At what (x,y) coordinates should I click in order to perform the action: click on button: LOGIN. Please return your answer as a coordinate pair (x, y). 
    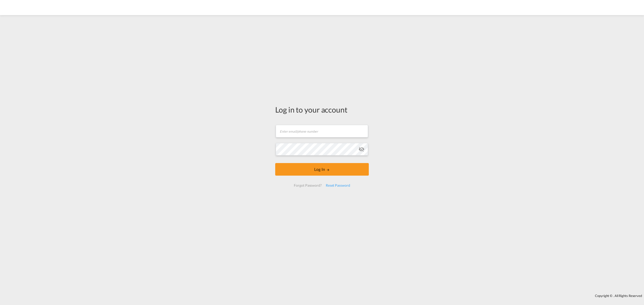
    Looking at the image, I should click on (322, 169).